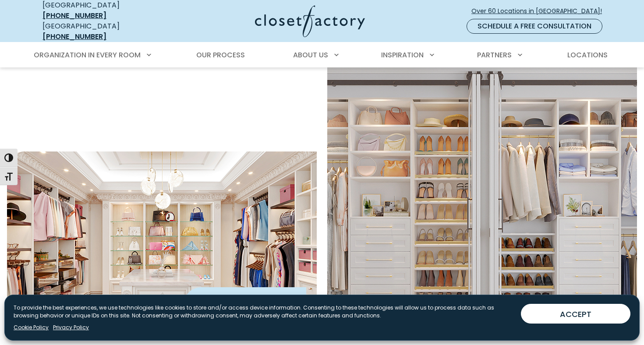  I want to click on div: Custom closet systems for every space, style, and budget, so click(245, 308).